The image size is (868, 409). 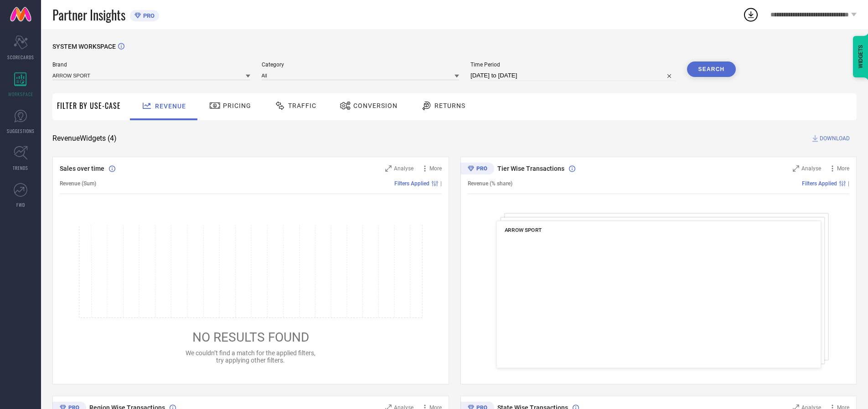 What do you see at coordinates (531, 169) in the screenshot?
I see `span: Tier Wise Transactions` at bounding box center [531, 169].